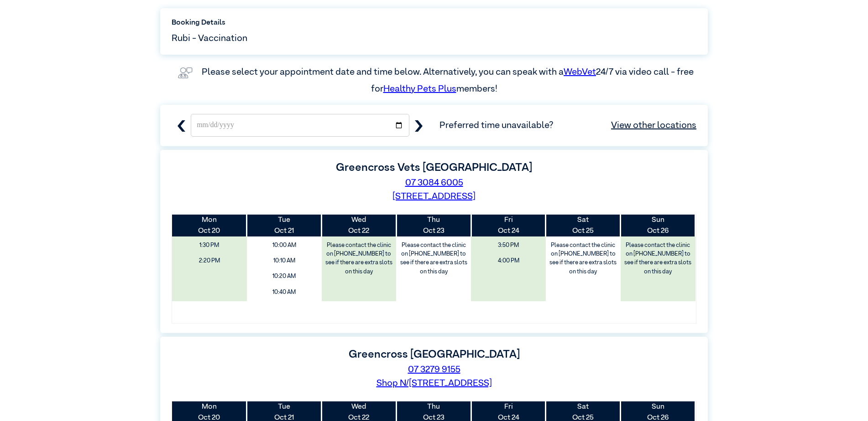  What do you see at coordinates (434, 23) in the screenshot?
I see `label: Booking Details` at bounding box center [434, 23].